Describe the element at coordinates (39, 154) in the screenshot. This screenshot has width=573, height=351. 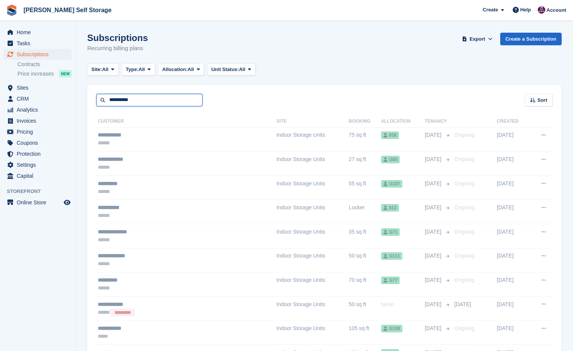
I see `span: Protection` at that location.